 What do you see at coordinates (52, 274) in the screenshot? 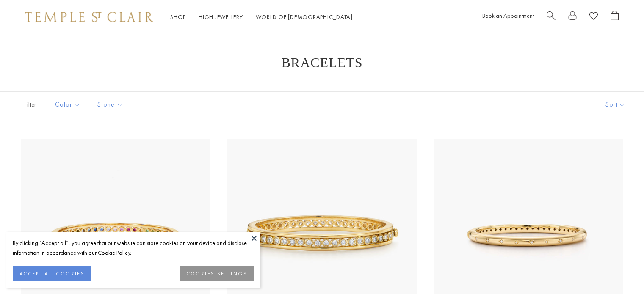
I see `button: ACCEPT ALL COOKIES` at bounding box center [52, 274].